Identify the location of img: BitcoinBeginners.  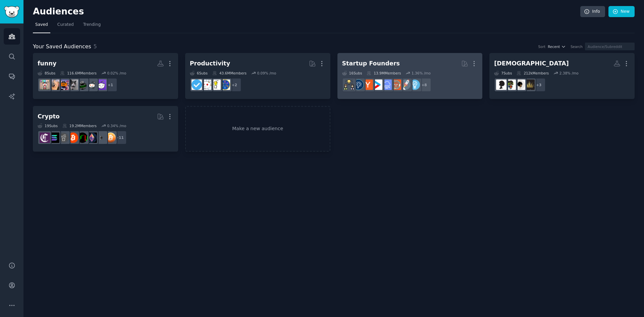
(73, 137).